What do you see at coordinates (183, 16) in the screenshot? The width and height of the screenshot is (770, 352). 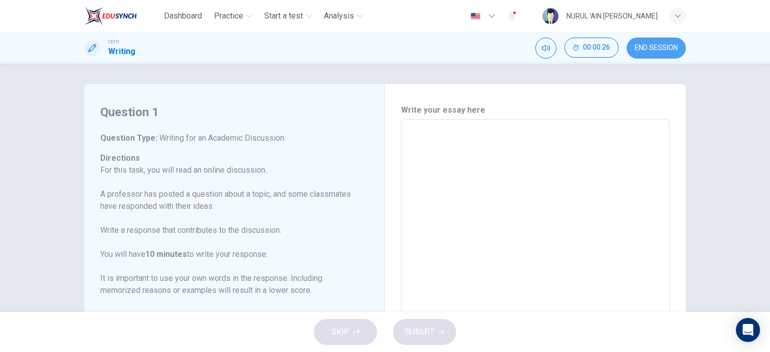 I see `span: Dashboard` at bounding box center [183, 16].